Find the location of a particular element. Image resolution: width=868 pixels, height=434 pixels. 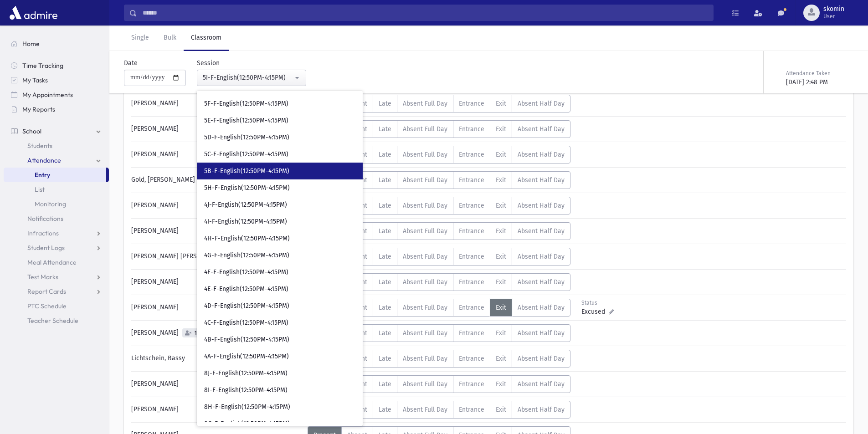

span: 8H-F-English(12:50PM-4:15PM) is located at coordinates (247, 407).